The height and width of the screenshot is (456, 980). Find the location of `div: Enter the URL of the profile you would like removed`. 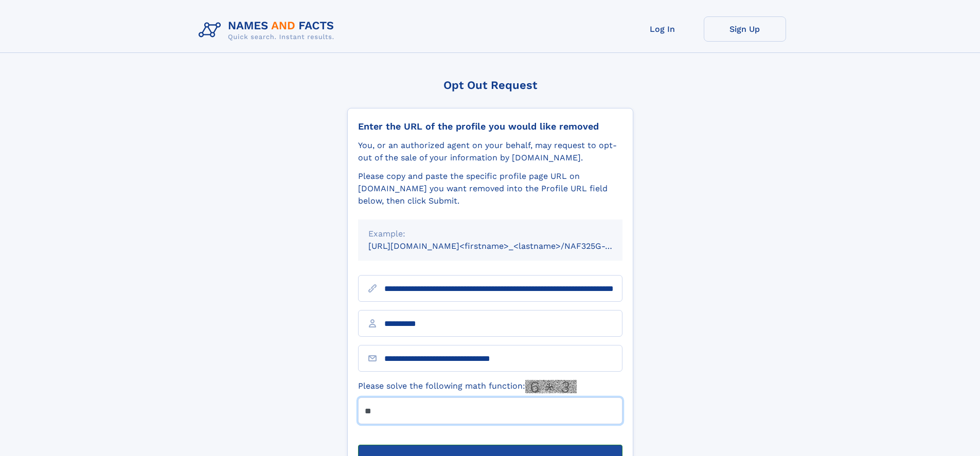

div: Enter the URL of the profile you would like removed is located at coordinates (490, 127).